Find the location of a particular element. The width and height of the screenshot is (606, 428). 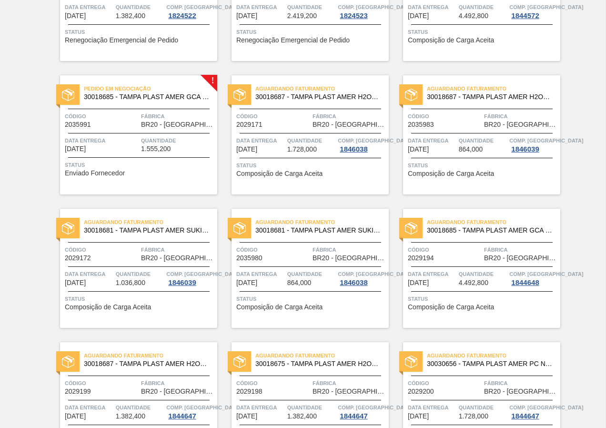

span: 2035991 is located at coordinates (78, 124).